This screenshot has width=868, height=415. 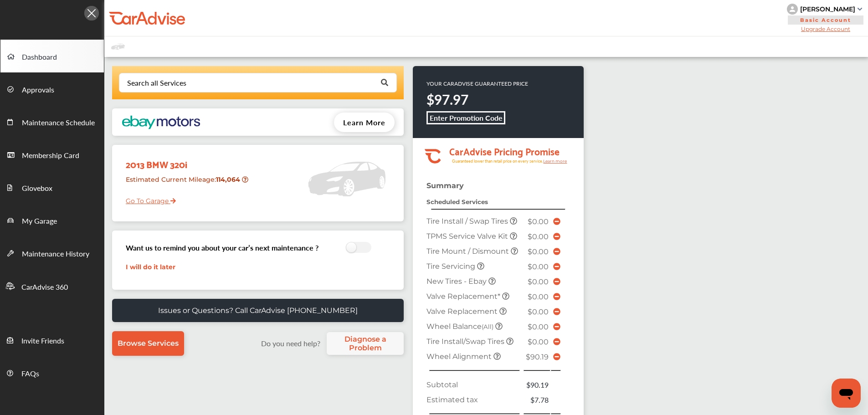 What do you see at coordinates (474, 400) in the screenshot?
I see `td: Estimated tax` at bounding box center [474, 400].